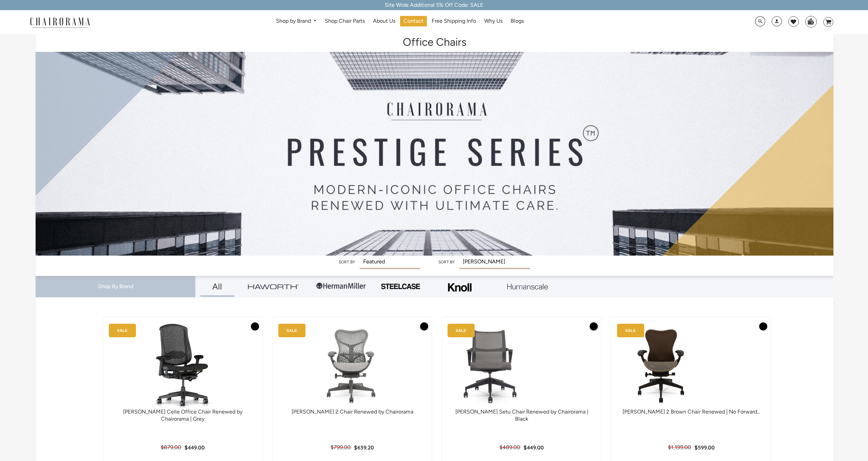 The height and width of the screenshot is (461, 868). Describe the element at coordinates (400, 22) in the screenshot. I see `nav: DesktopNavigation` at that location.